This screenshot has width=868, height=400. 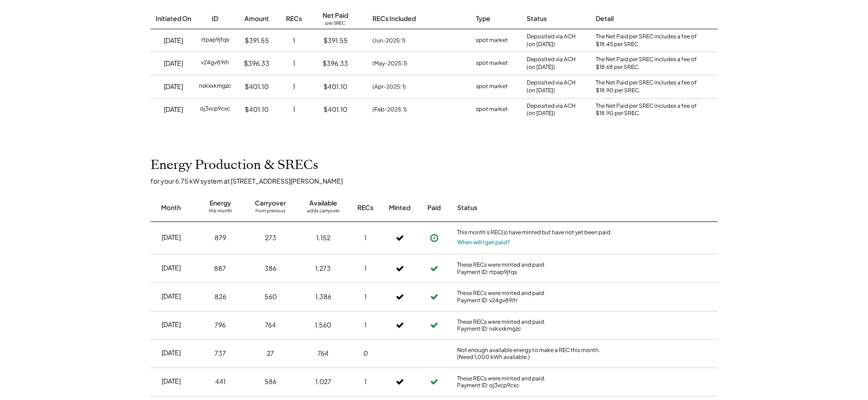 I want to click on div: Carryover, so click(x=270, y=204).